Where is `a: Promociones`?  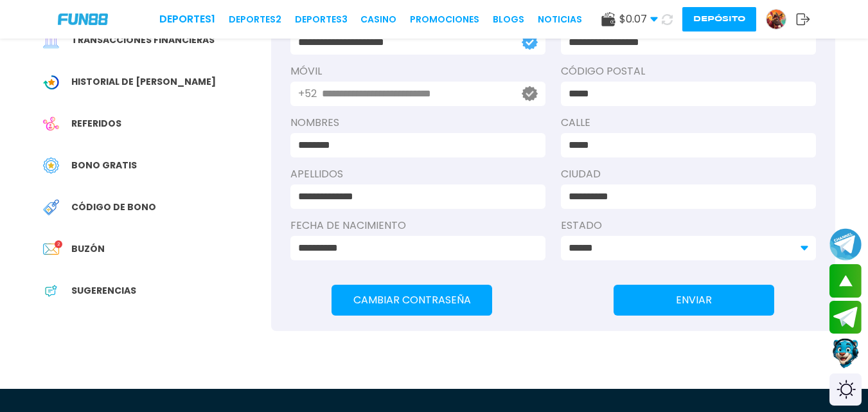
a: Promociones is located at coordinates (444, 19).